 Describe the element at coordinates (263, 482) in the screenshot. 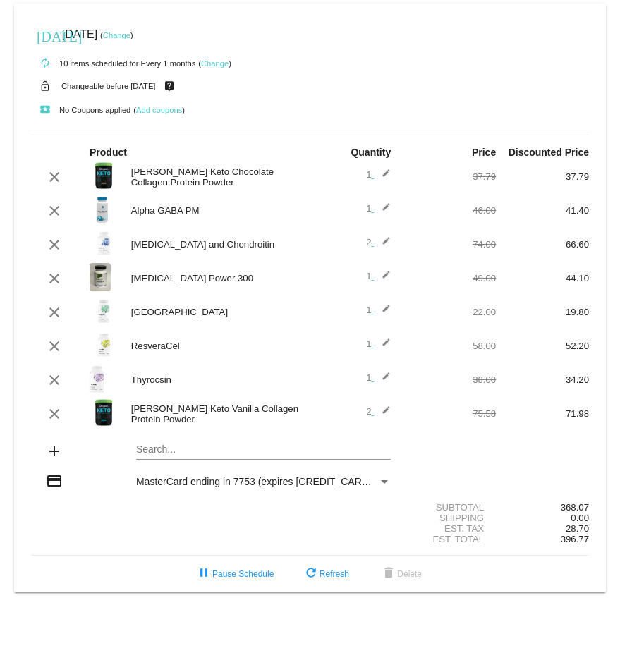

I see `mat-select: Payment Method` at that location.